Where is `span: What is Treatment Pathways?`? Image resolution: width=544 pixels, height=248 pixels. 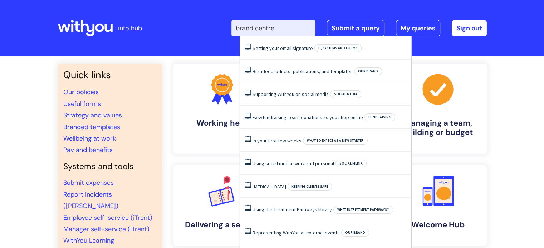 span: What is Treatment Pathways? is located at coordinates (363, 210).